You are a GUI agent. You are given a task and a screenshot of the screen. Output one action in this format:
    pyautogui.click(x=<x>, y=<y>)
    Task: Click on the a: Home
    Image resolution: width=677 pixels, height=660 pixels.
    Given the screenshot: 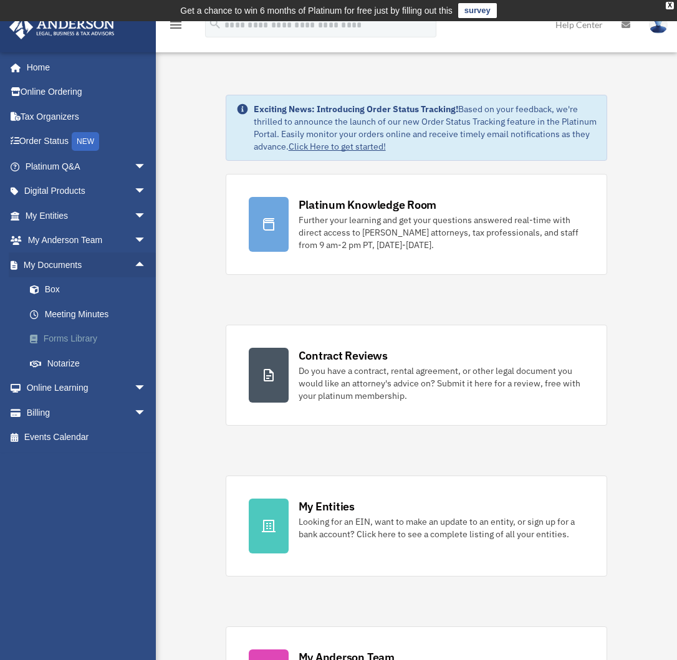 What is the action you would take?
    pyautogui.click(x=84, y=67)
    